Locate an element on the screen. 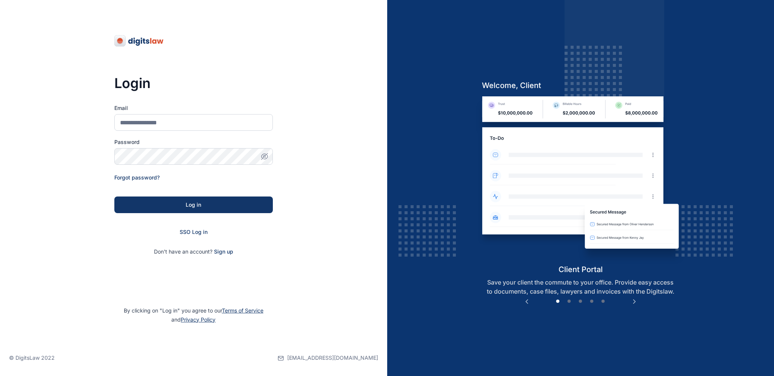 This screenshot has height=376, width=774. a: Privacy Policy is located at coordinates (198, 319).